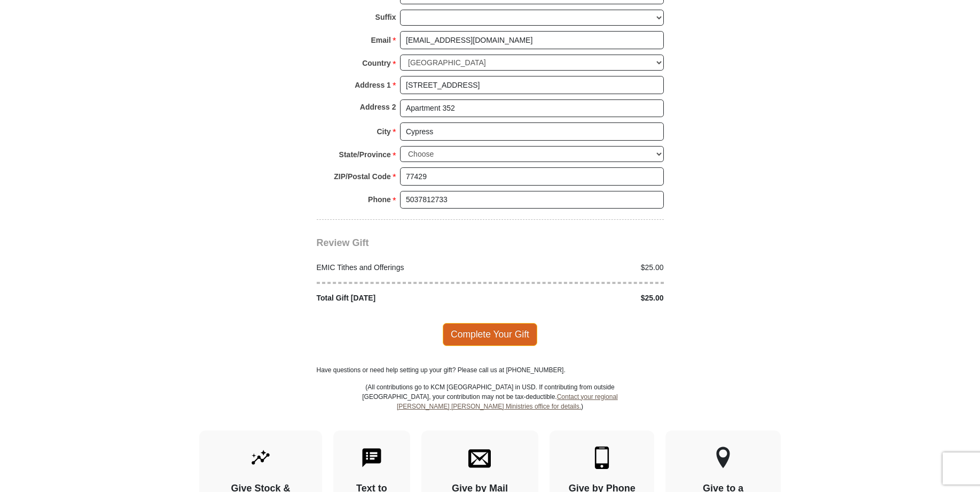 The height and width of the screenshot is (492, 980). What do you see at coordinates (602, 458) in the screenshot?
I see `img: mobile.svg` at bounding box center [602, 458].